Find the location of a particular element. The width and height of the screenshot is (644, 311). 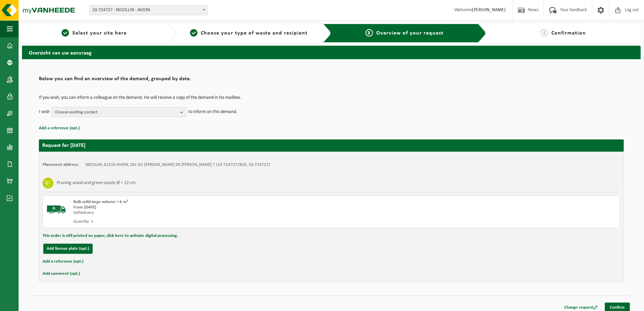

a: 2Choose your type of waste and recipient is located at coordinates (249, 33).